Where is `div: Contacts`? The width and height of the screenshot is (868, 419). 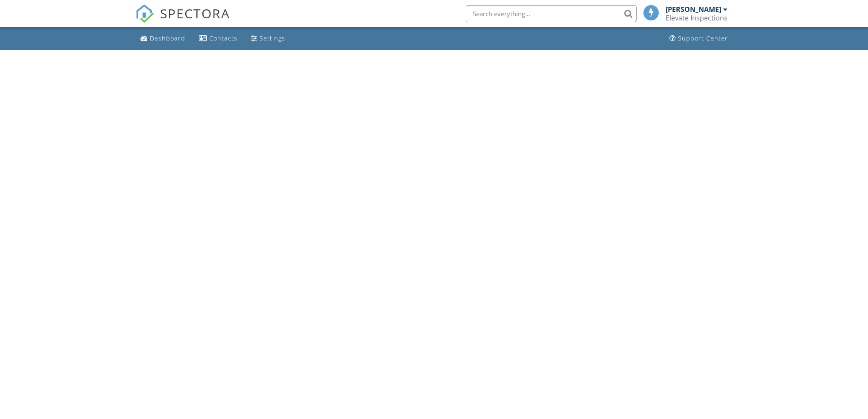
div: Contacts is located at coordinates (223, 38).